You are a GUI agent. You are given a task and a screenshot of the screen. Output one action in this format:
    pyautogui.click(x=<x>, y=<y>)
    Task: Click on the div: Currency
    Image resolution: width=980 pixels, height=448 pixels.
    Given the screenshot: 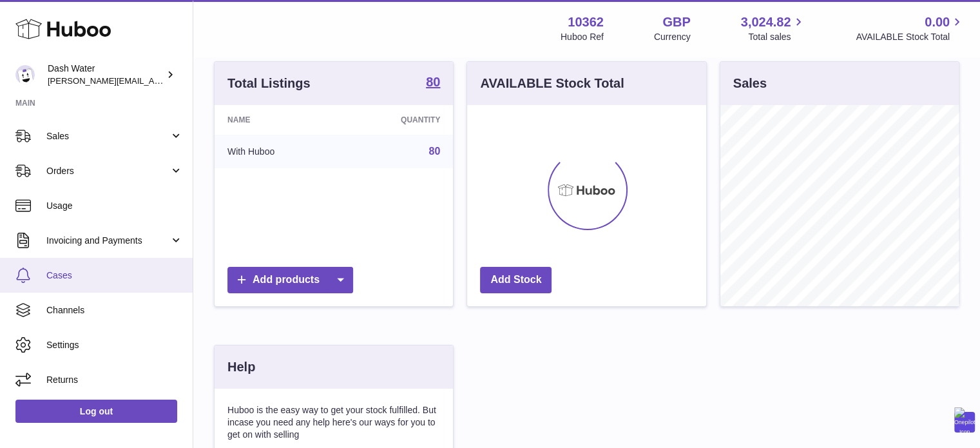 What is the action you would take?
    pyautogui.click(x=672, y=37)
    